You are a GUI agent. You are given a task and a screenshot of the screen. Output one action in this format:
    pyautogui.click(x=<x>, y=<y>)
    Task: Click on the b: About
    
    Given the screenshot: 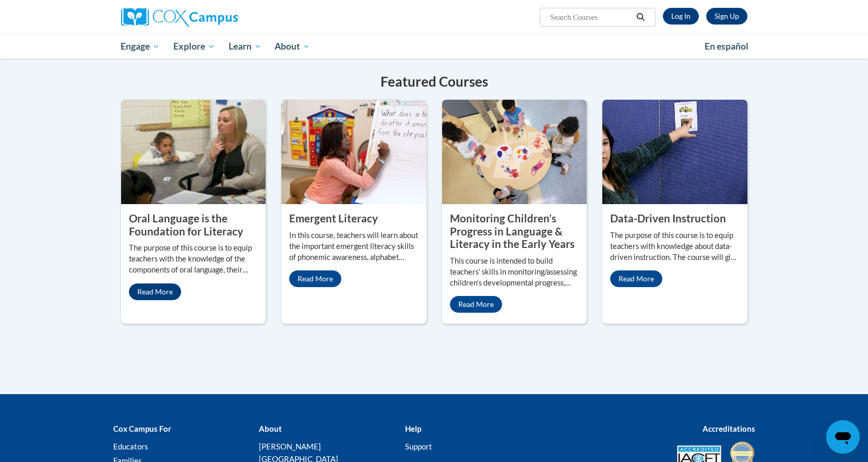 What is the action you would take?
    pyautogui.click(x=270, y=428)
    